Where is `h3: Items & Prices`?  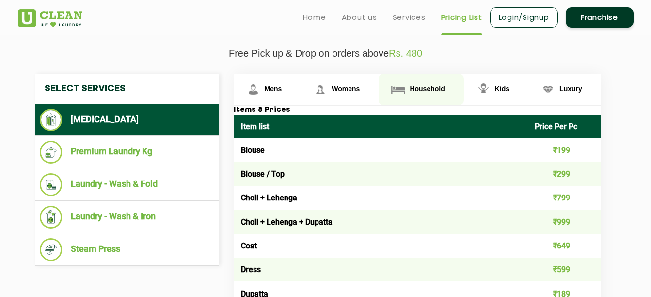
h3: Items & Prices is located at coordinates (417, 110).